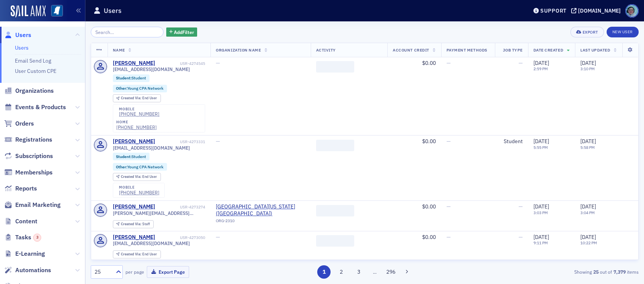 The width and height of the screenshot is (644, 284). Describe the element at coordinates (136, 122) in the screenshot. I see `div: home` at that location.